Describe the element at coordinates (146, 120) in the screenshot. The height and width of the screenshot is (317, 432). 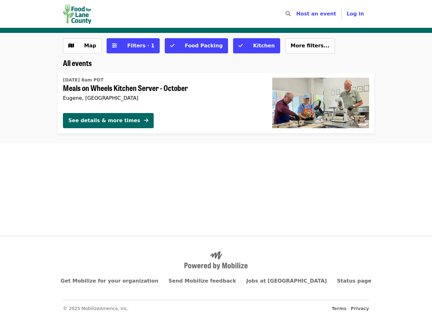
I see `i: arrow-right icon` at that location.